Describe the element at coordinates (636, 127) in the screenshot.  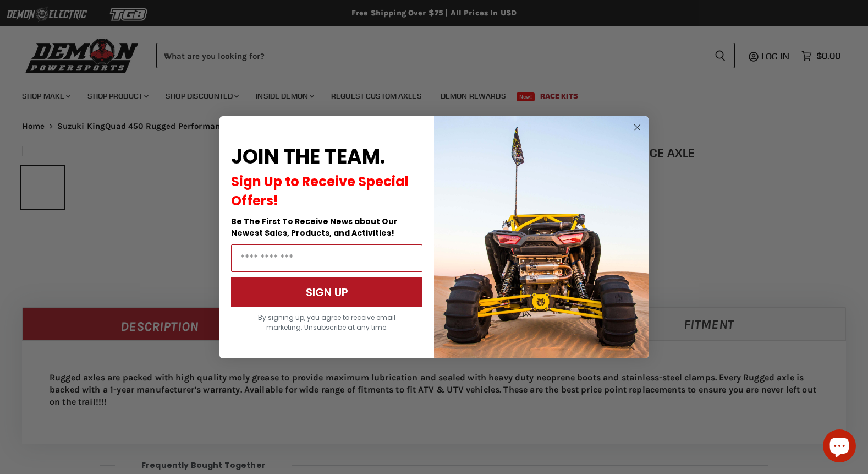
I see `button: Close dialog` at that location.